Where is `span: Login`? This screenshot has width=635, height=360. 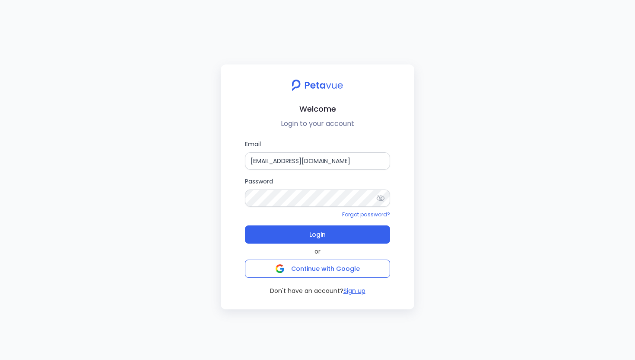
span: Login is located at coordinates (318, 234).